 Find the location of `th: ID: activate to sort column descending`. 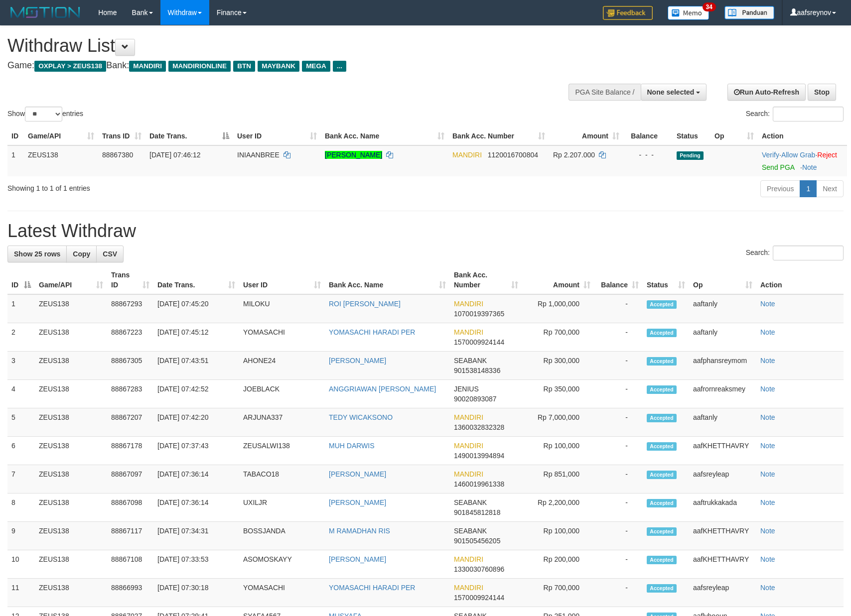

th: ID: activate to sort column descending is located at coordinates (20, 280).